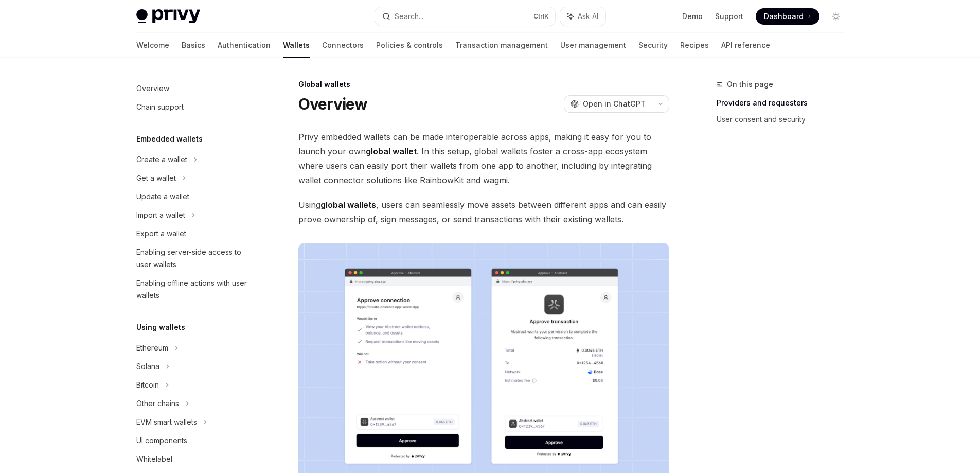 The image size is (980, 473). I want to click on h5: Embedded wallets, so click(170, 139).